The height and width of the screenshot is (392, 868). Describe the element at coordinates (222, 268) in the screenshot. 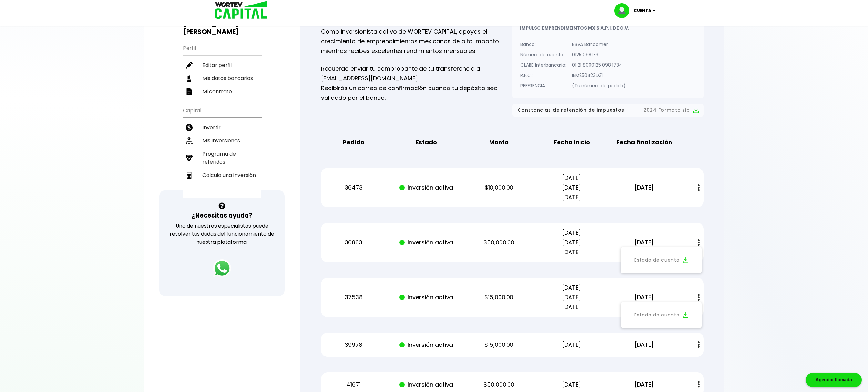

I see `img: logos_whatsapp-icon.242b2217.svg` at that location.